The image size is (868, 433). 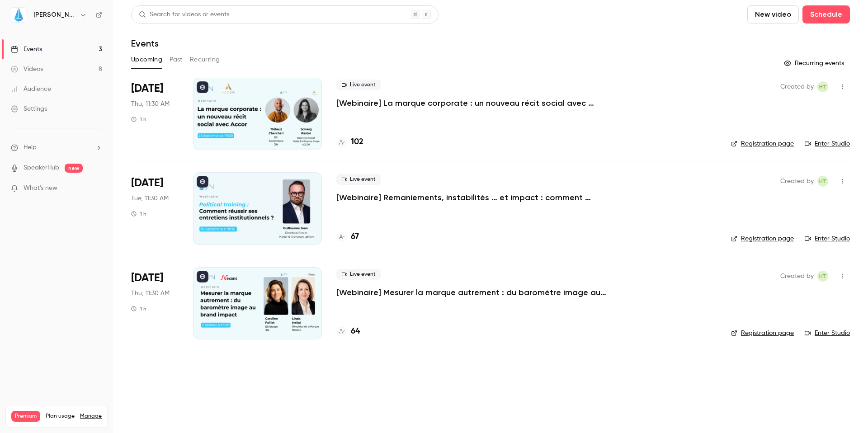 What do you see at coordinates (31, 89) in the screenshot?
I see `div: Audience` at bounding box center [31, 89].